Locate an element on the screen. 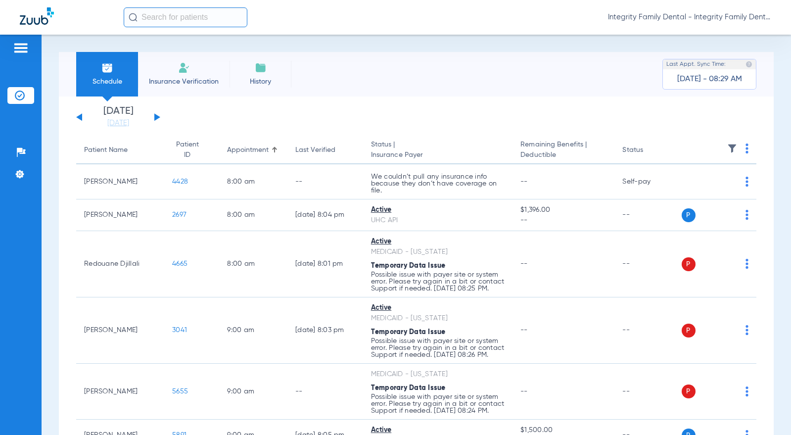  span: Deductible is located at coordinates (564, 155).